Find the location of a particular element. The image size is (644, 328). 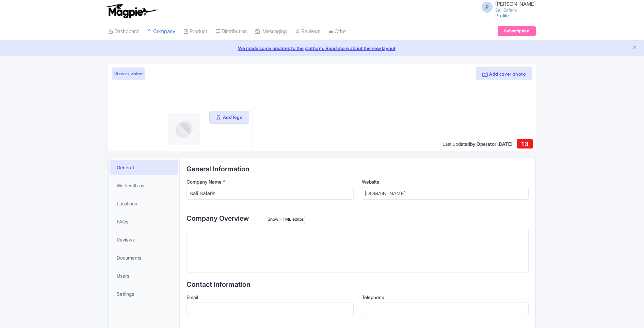

span: Company Overview is located at coordinates (218, 218).